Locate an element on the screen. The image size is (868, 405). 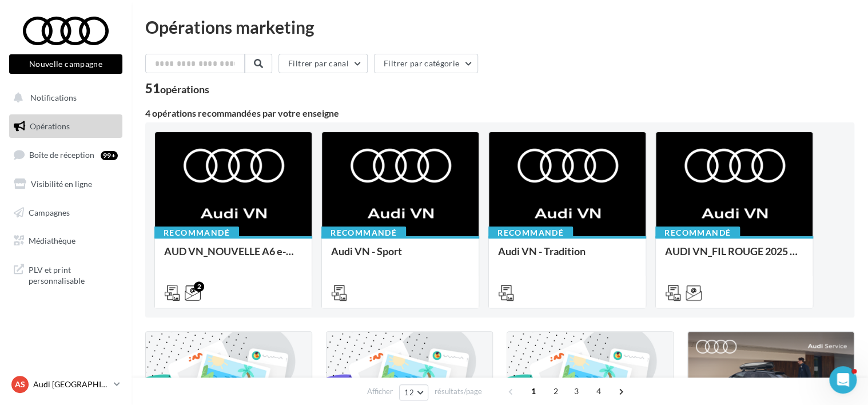
button: 12 is located at coordinates (413, 392).